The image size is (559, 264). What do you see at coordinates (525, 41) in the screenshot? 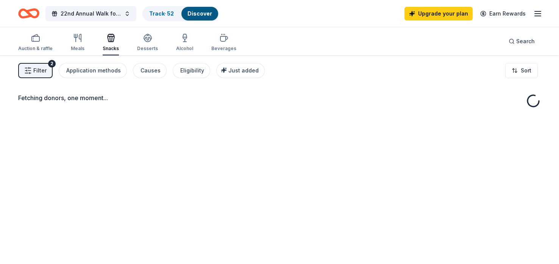
I see `span: Search` at bounding box center [525, 41].